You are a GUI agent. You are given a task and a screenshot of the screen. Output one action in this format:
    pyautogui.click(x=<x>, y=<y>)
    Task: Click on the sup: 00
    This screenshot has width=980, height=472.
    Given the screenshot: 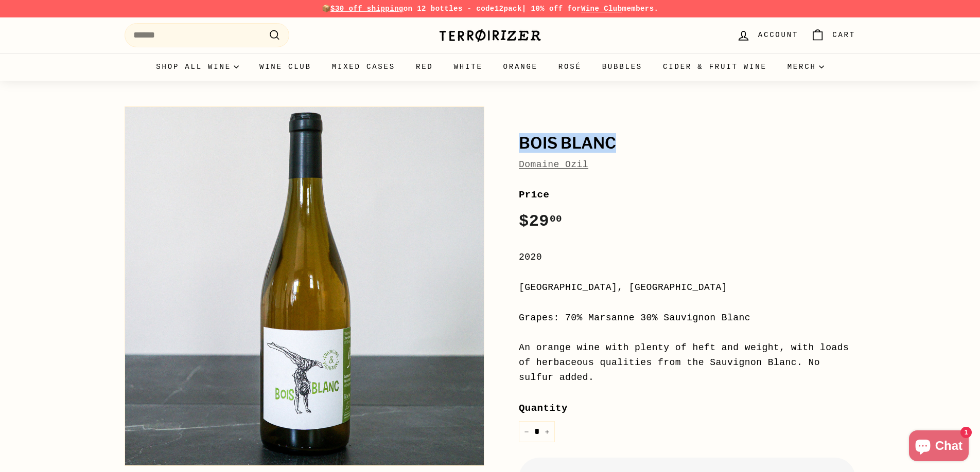 What is the action you would take?
    pyautogui.click(x=556, y=219)
    